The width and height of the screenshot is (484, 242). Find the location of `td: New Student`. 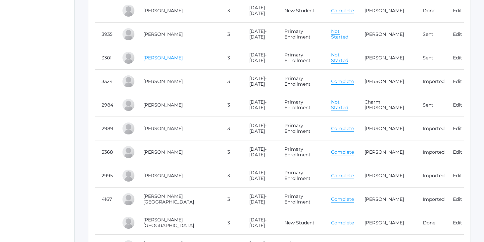

td: New Student is located at coordinates (301, 222).